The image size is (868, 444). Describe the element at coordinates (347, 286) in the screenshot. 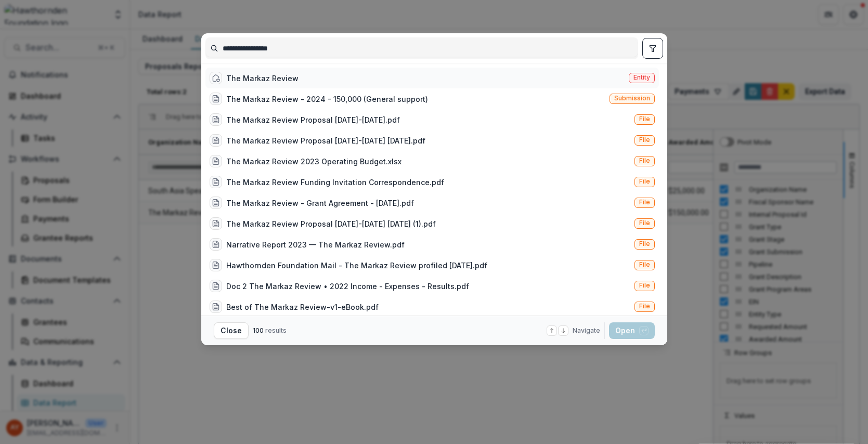

I see `div: Doc 2 The Markaz Review • 2022 Income - Expenses - Results.pdf` at that location.